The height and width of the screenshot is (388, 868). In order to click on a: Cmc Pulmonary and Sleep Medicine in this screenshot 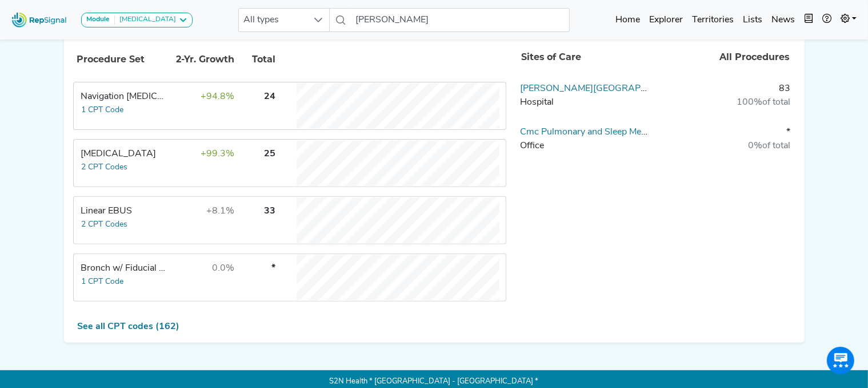, I will do `click(593, 132)`.